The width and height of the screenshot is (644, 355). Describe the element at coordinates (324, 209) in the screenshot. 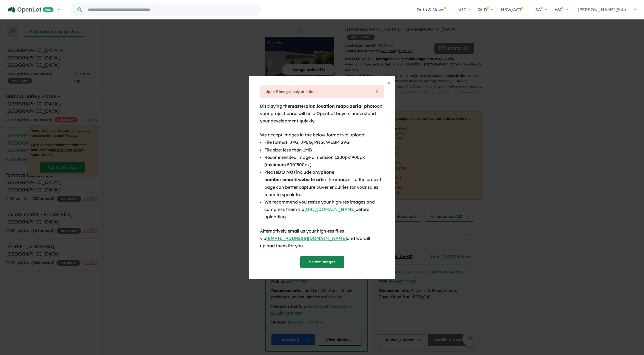

I see `li: We recommend you resize your high-res images and compress them via before uploading.` at that location.